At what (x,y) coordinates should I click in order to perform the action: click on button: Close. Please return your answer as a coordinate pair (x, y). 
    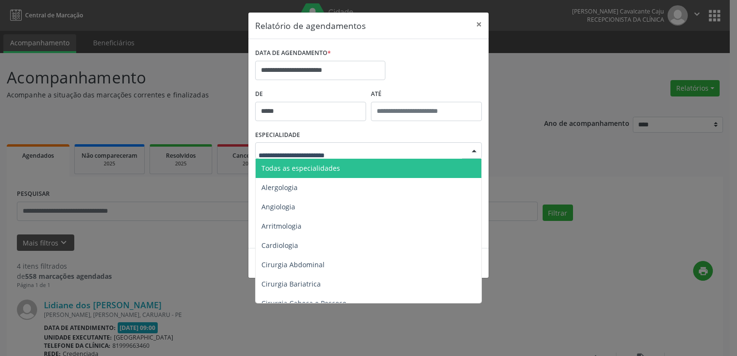
    Looking at the image, I should click on (479, 24).